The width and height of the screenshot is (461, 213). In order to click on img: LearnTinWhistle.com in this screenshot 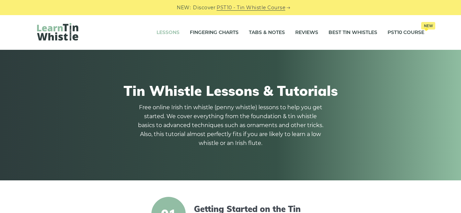, I will do `click(58, 32)`.